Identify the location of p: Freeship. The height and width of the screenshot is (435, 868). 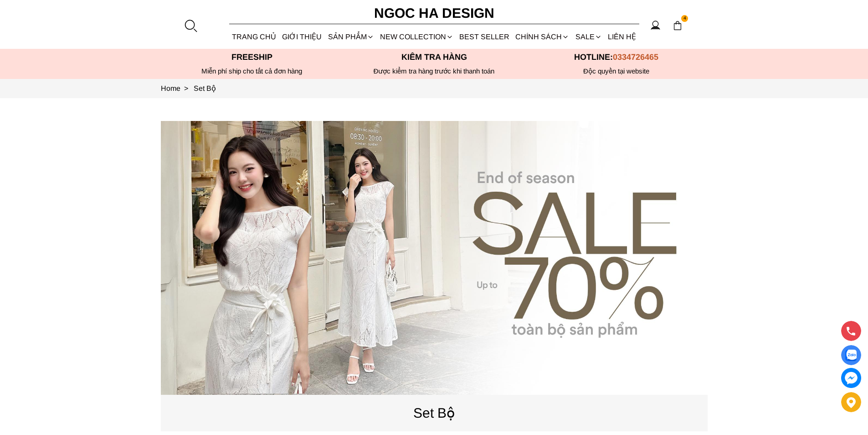
(252, 57).